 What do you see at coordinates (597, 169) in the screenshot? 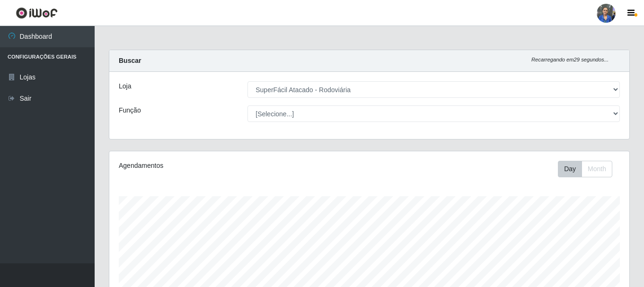
I see `button: Month` at bounding box center [597, 169].